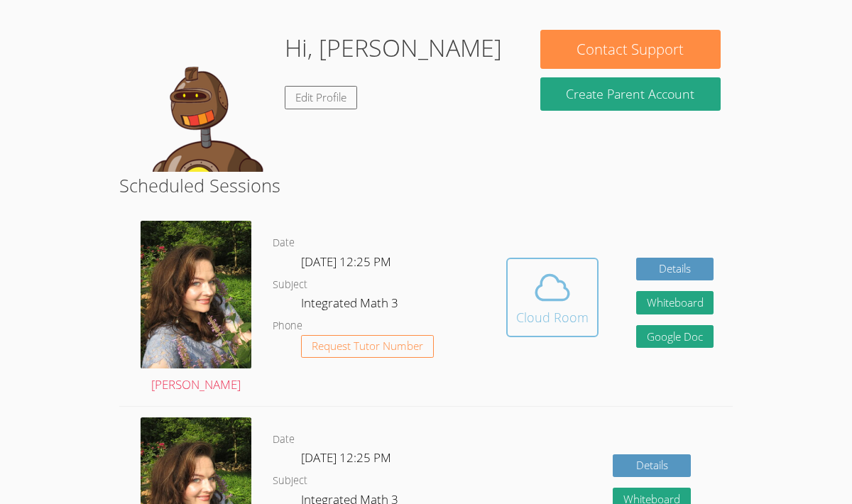 The width and height of the screenshot is (852, 504). I want to click on img: default.png, so click(203, 101).